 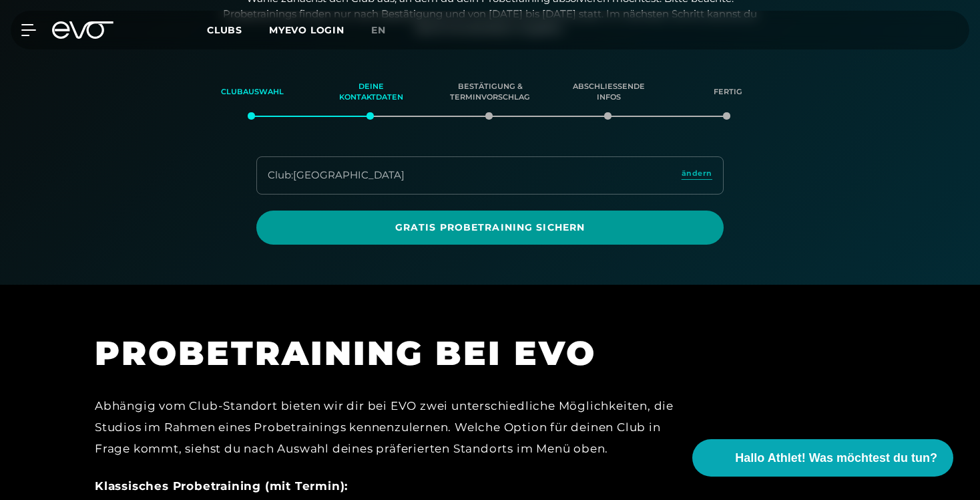 I want to click on span: en, so click(x=379, y=30).